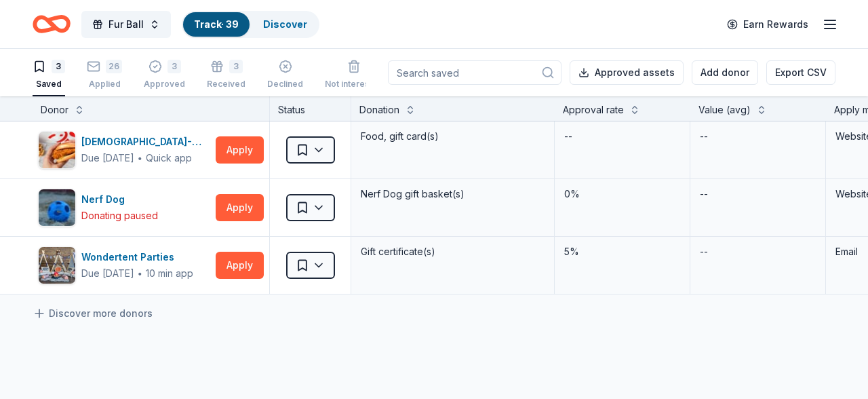  I want to click on button: 3Approved, so click(164, 75).